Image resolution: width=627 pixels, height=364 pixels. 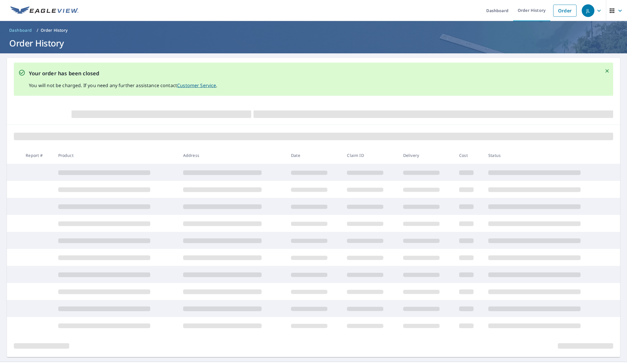 What do you see at coordinates (607, 71) in the screenshot?
I see `button: Close` at bounding box center [607, 71].